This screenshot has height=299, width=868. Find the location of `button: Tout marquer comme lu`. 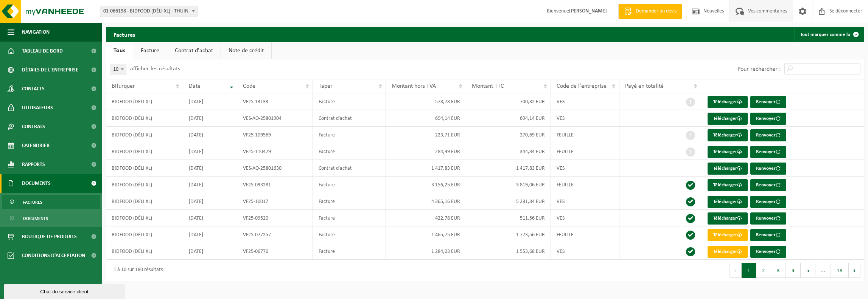

button: Tout marquer comme lu is located at coordinates (829, 34).